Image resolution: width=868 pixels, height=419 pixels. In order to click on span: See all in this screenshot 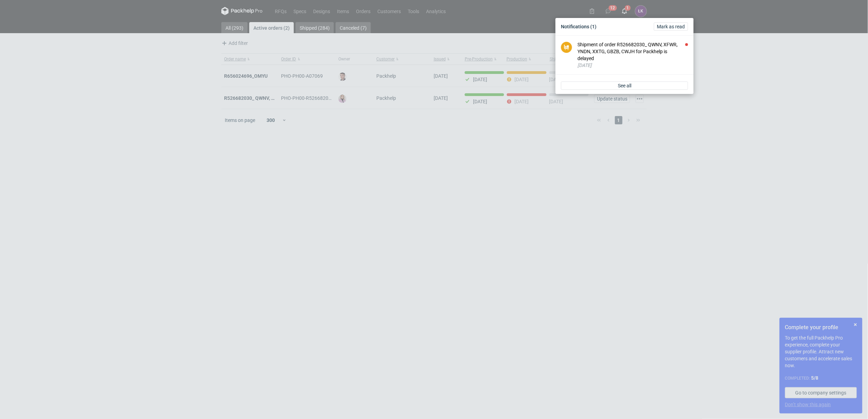, I will do `click(624, 86)`.